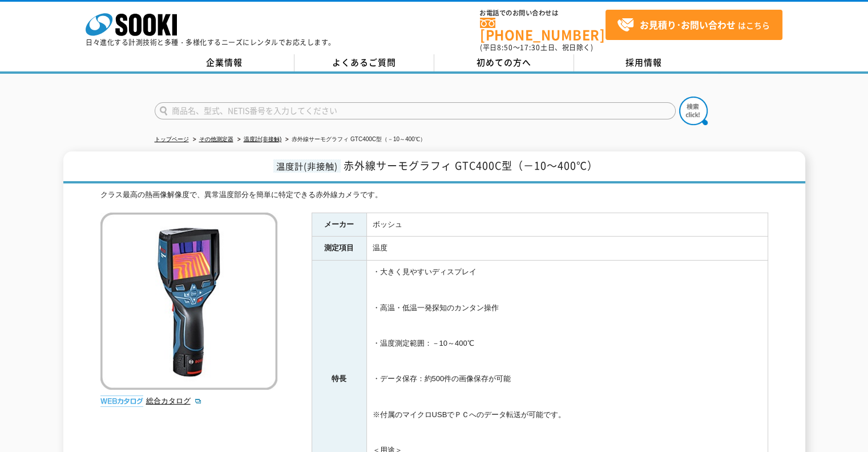 Image resolution: width=868 pixels, height=452 pixels. What do you see at coordinates (172, 139) in the screenshot?
I see `a: トップページ` at bounding box center [172, 139].